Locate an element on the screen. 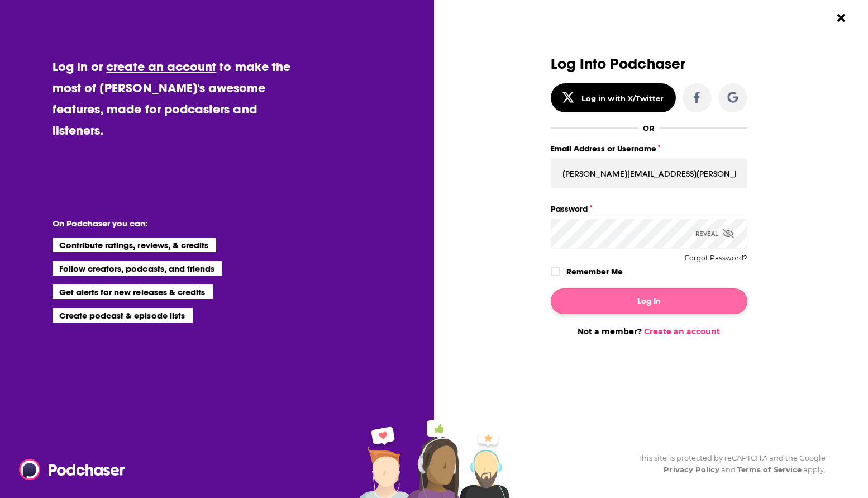 The image size is (868, 498). a: Privacy Policy is located at coordinates (692, 469).